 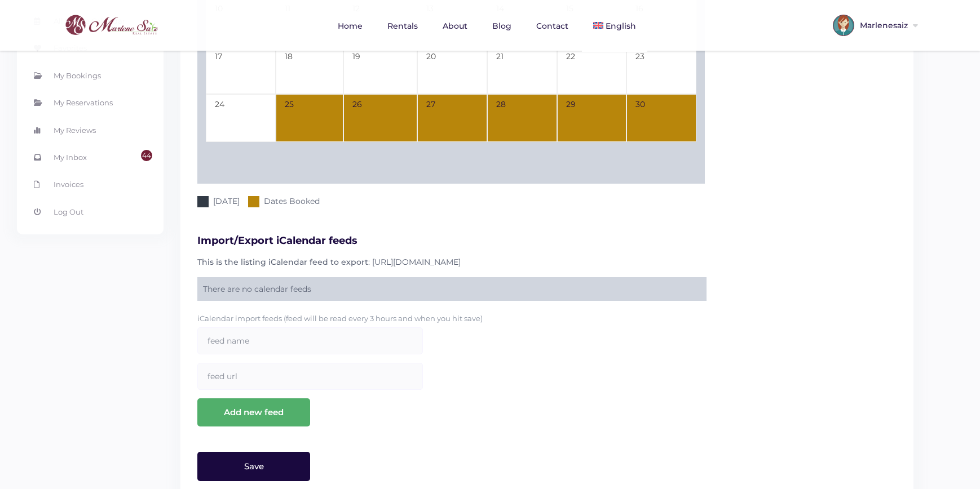 I want to click on td: 19, so click(x=380, y=70).